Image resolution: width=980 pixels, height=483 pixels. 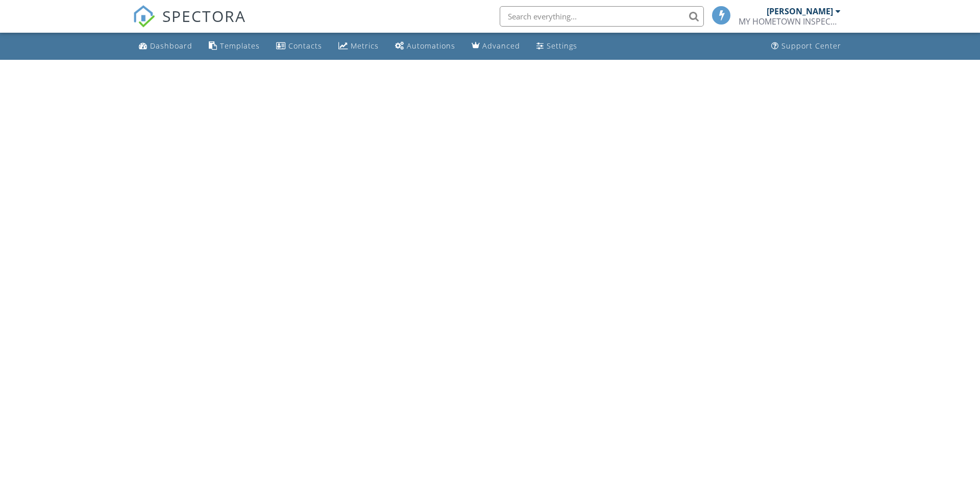 What do you see at coordinates (166, 46) in the screenshot?
I see `a: Dashboard` at bounding box center [166, 46].